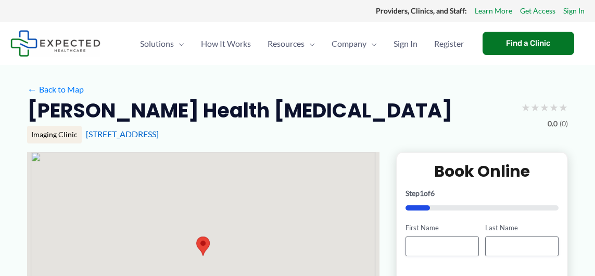 The height and width of the screenshot is (276, 595). I want to click on span: 1, so click(422, 193).